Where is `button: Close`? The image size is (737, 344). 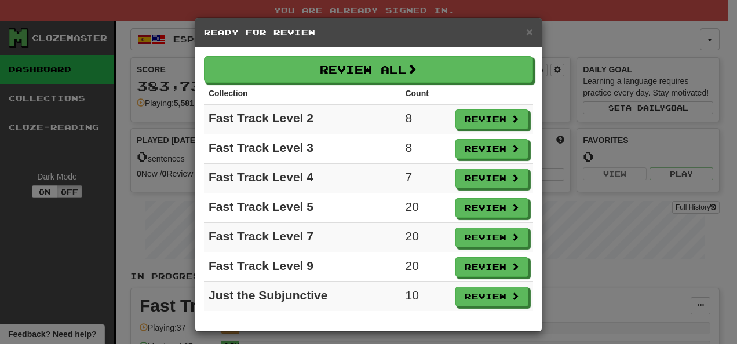 button: Close is located at coordinates (530, 31).